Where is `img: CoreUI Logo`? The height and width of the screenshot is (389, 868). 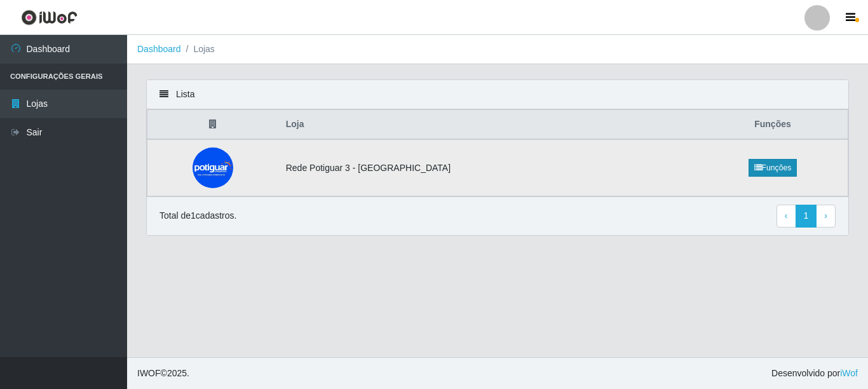 img: CoreUI Logo is located at coordinates (49, 17).